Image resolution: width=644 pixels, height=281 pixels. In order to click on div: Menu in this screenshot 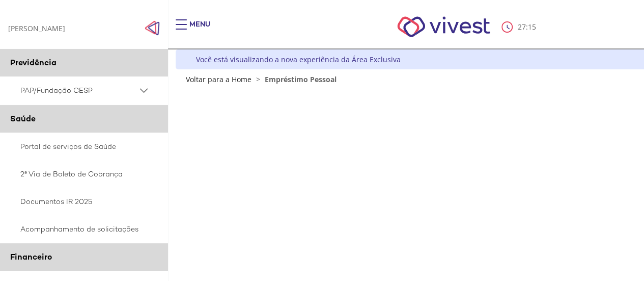, I will do `click(200, 29)`.